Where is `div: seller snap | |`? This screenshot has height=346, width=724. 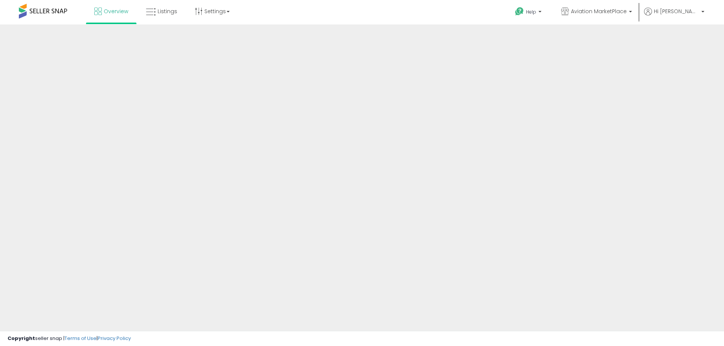 div: seller snap | | is located at coordinates (69, 339).